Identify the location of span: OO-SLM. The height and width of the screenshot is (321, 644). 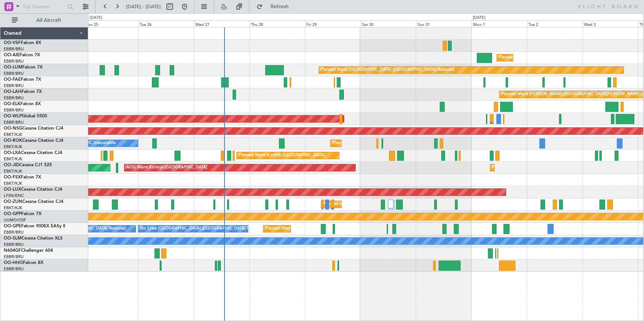
(13, 238).